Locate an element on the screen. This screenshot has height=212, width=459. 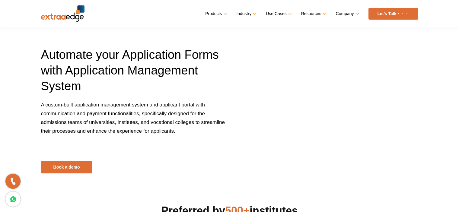
a: Use Cases is located at coordinates (278, 14).